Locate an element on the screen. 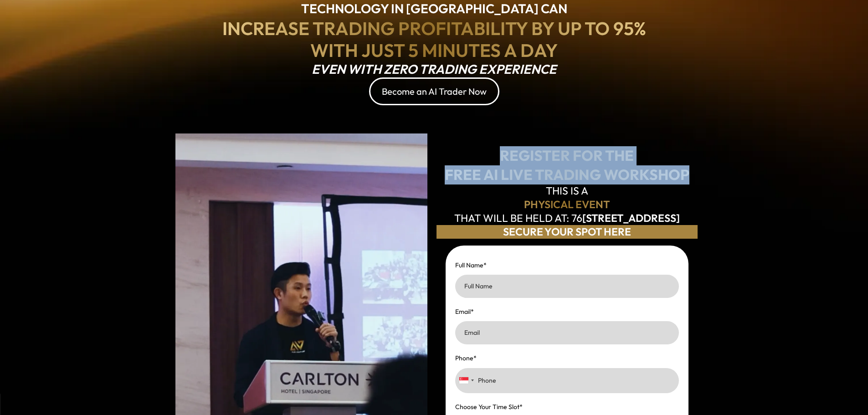 The image size is (868, 415). p: THAT WILL BE HELD AT: 76 is located at coordinates (567, 218).